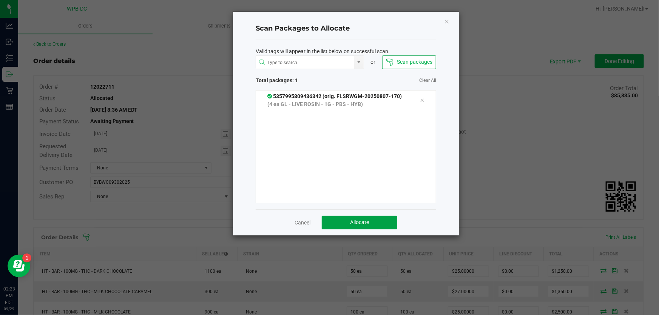 The height and width of the screenshot is (315, 659). Describe the element at coordinates (359, 223) in the screenshot. I see `button: Allocate` at that location.